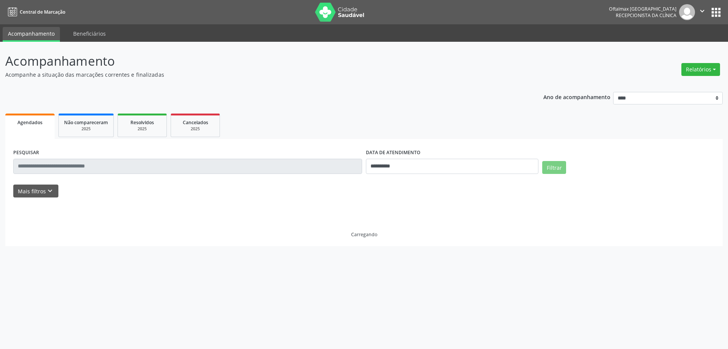 The width and height of the screenshot is (728, 349). I want to click on p: Acompanhe a situação das marcações correntes e finalizadas, so click(256, 74).